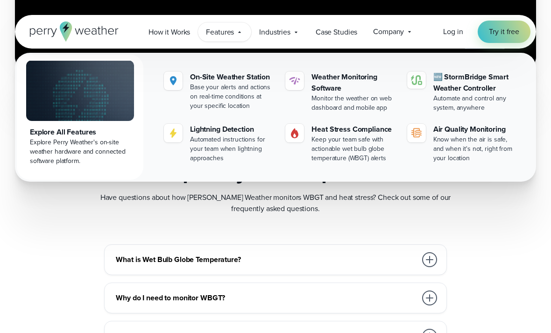 The image size is (551, 333). I want to click on div: Explore All Features, so click(80, 132).